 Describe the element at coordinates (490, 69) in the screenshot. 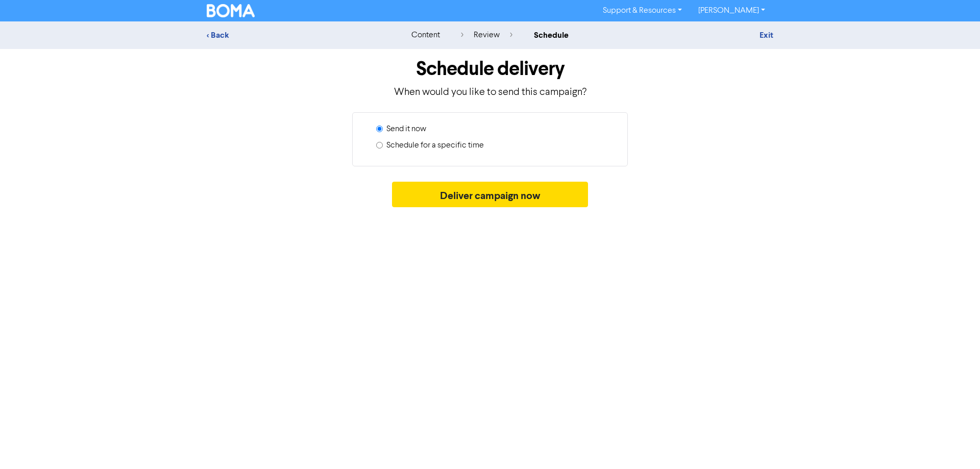

I see `h1: Schedule delivery` at that location.